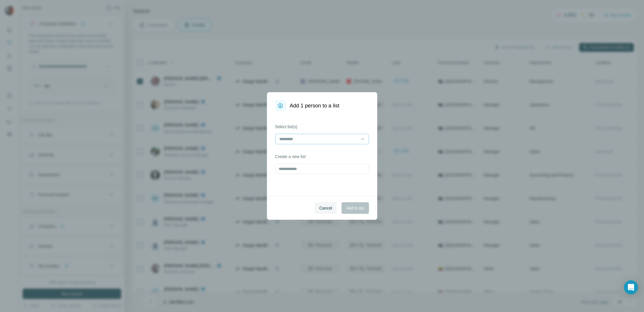  What do you see at coordinates (631, 288) in the screenshot?
I see `div: Open Intercom Messenger` at bounding box center [631, 288].